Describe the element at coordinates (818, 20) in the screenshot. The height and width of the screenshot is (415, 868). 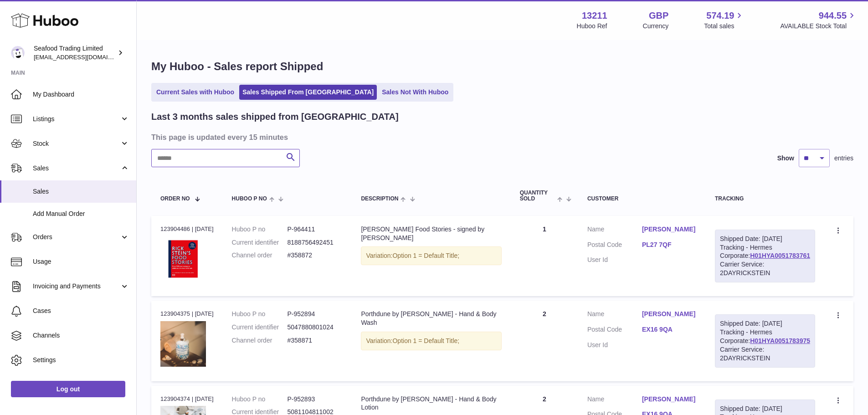
I see `a: 944.55 AVAILABLE Stock Total` at that location.